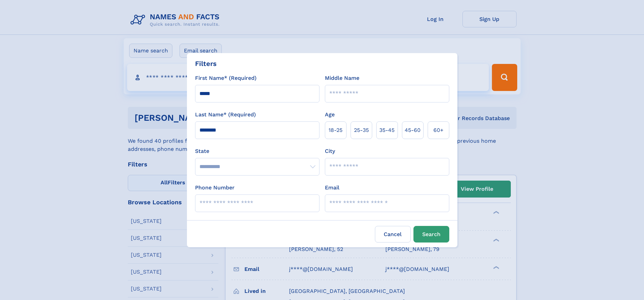 The height and width of the screenshot is (300, 644). I want to click on label: Last Name* (Required), so click(225, 115).